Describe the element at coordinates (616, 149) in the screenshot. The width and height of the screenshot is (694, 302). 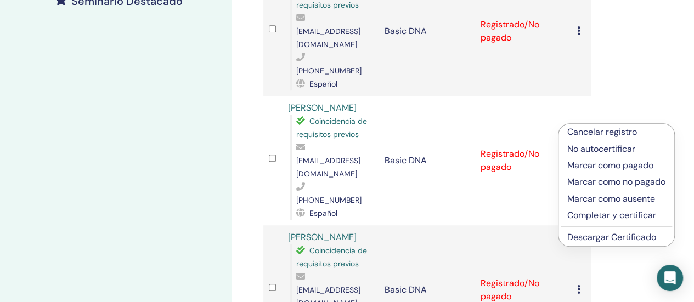
I see `p: No autocertificar` at that location.